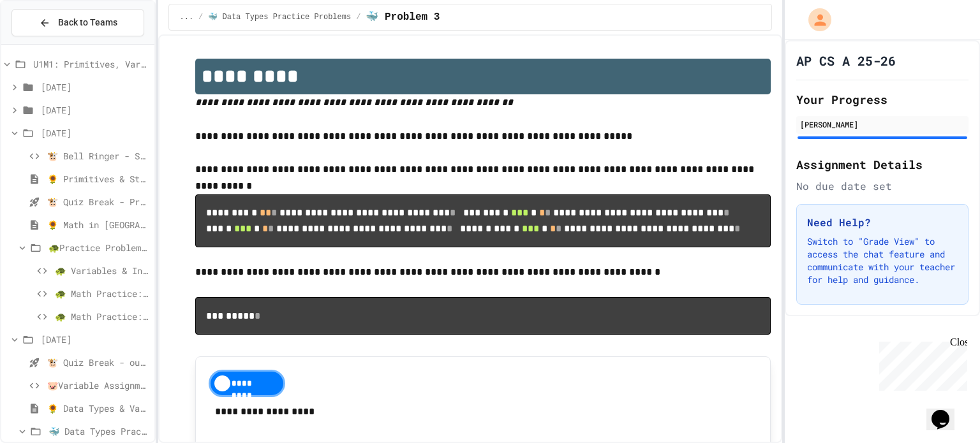 The height and width of the screenshot is (443, 980). What do you see at coordinates (98, 201) in the screenshot?
I see `span: 🐮 Quiz Break - Print Statements` at bounding box center [98, 201].